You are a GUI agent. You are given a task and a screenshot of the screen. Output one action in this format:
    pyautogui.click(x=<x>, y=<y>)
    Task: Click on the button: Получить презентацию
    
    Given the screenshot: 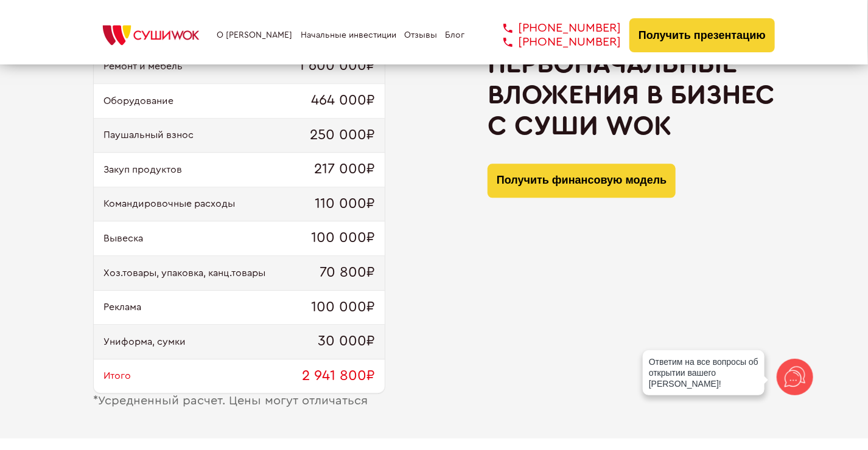 What is the action you would take?
    pyautogui.click(x=702, y=35)
    